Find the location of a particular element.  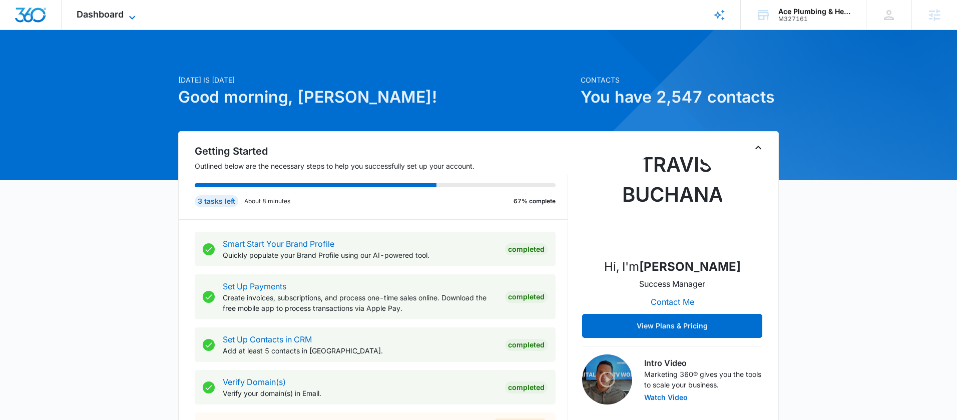

button: Watch Video is located at coordinates (666, 397).